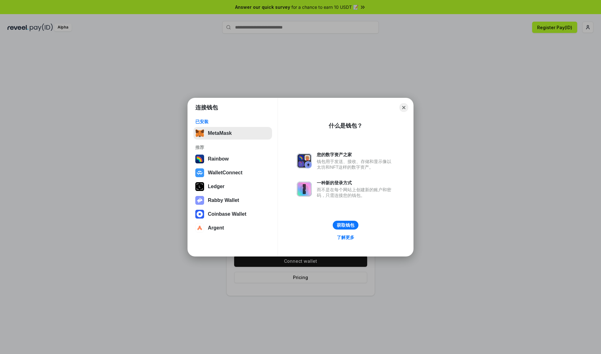 Image resolution: width=601 pixels, height=354 pixels. Describe the element at coordinates (233, 214) in the screenshot. I see `button: Coinbase Wallet` at that location.